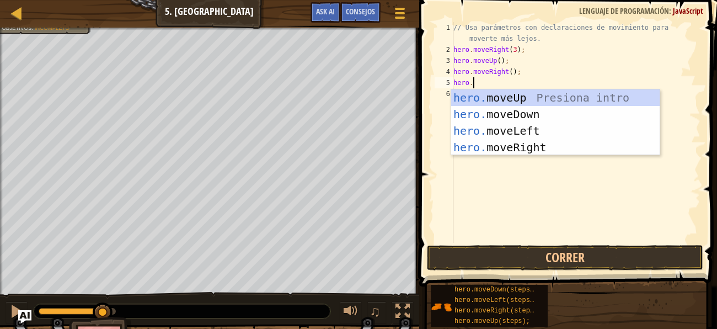 The width and height of the screenshot is (717, 329). Describe the element at coordinates (441, 307) in the screenshot. I see `img: portrait.png` at that location.